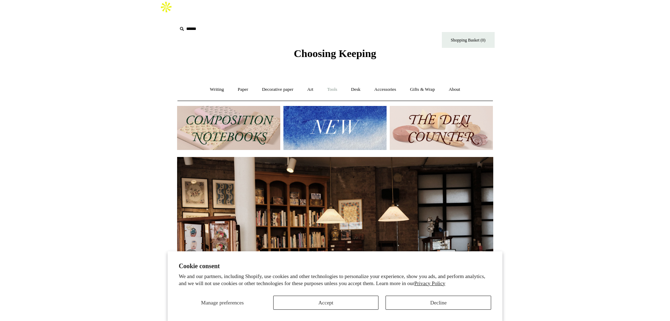  What do you see at coordinates (468, 40) in the screenshot?
I see `a: Shopping Basket (0)` at bounding box center [468, 40].